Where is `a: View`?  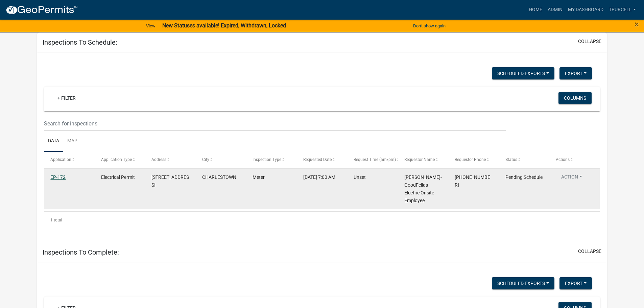
a: View is located at coordinates (151, 25).